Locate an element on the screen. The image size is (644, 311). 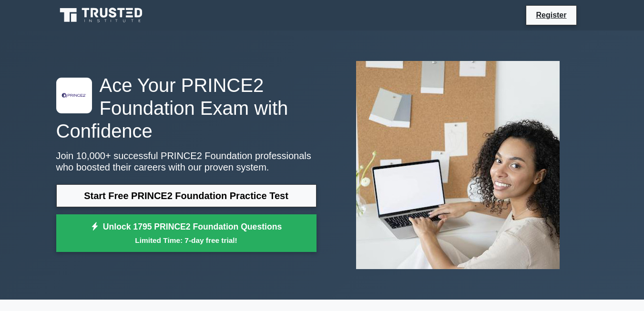
a: Start Free PRINCE2 Foundation Practice Test is located at coordinates (187, 196).